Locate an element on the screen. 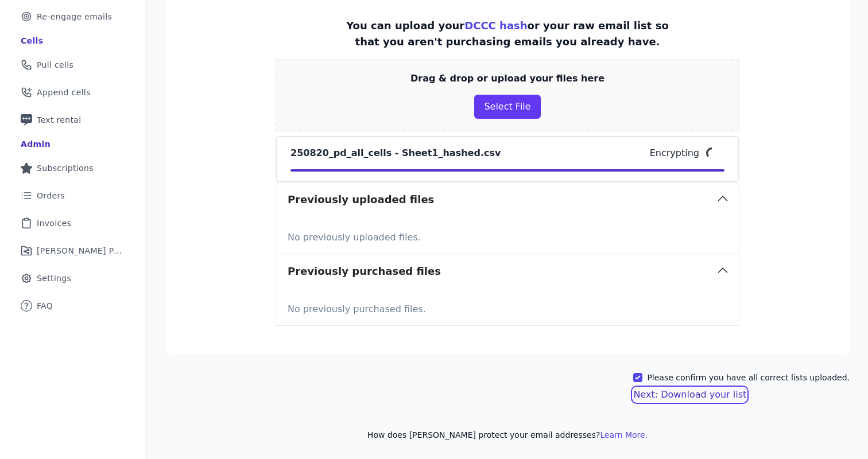 The width and height of the screenshot is (868, 459). a: Invoices is located at coordinates (73, 223).